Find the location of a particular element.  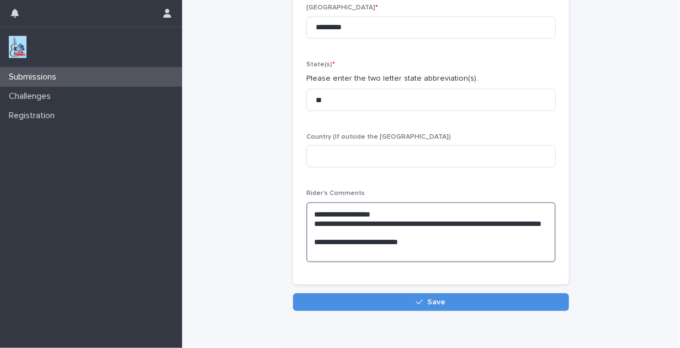

p: Submissions is located at coordinates (35, 77).